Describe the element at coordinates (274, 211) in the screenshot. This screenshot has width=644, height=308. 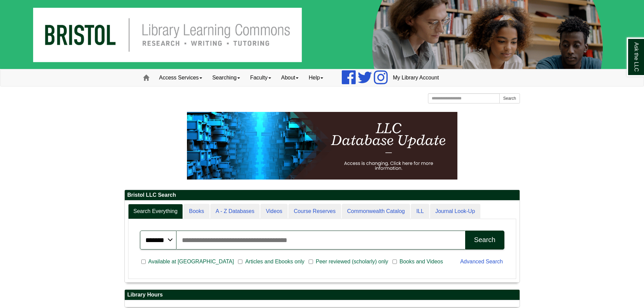
I see `a: Videos` at that location.